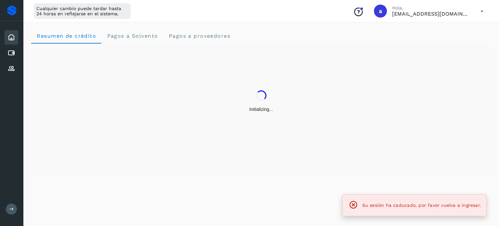  Describe the element at coordinates (11, 37) in the screenshot. I see `div: Inicio` at that location.